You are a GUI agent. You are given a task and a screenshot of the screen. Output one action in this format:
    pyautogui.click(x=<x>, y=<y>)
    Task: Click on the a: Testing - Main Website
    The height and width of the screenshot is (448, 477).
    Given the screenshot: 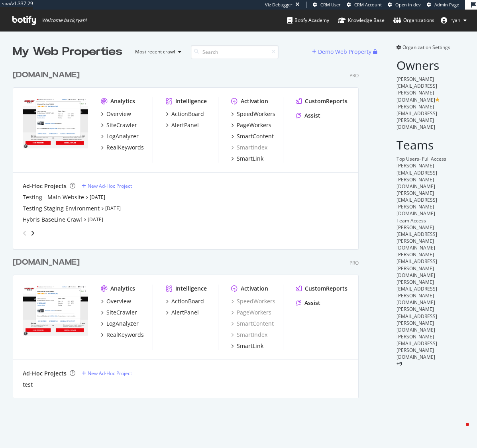 What is the action you would take?
    pyautogui.click(x=53, y=197)
    